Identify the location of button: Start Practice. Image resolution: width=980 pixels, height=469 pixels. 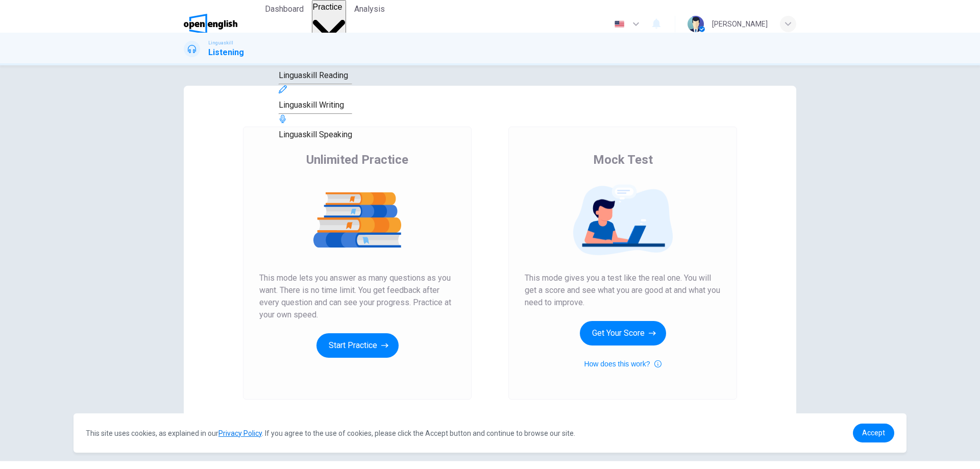
(357, 346).